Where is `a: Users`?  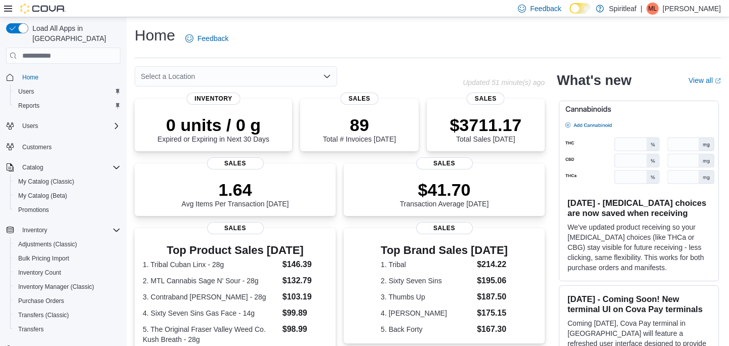 a: Users is located at coordinates (26, 92).